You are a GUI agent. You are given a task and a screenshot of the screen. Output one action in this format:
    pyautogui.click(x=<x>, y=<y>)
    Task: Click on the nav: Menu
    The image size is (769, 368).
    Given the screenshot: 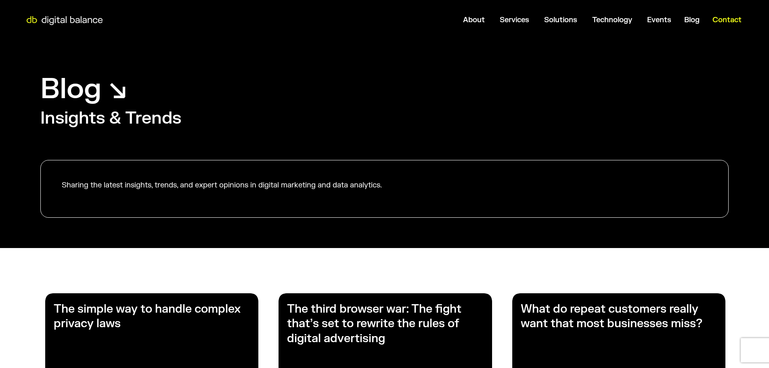 What is the action you would take?
    pyautogui.click(x=429, y=20)
    